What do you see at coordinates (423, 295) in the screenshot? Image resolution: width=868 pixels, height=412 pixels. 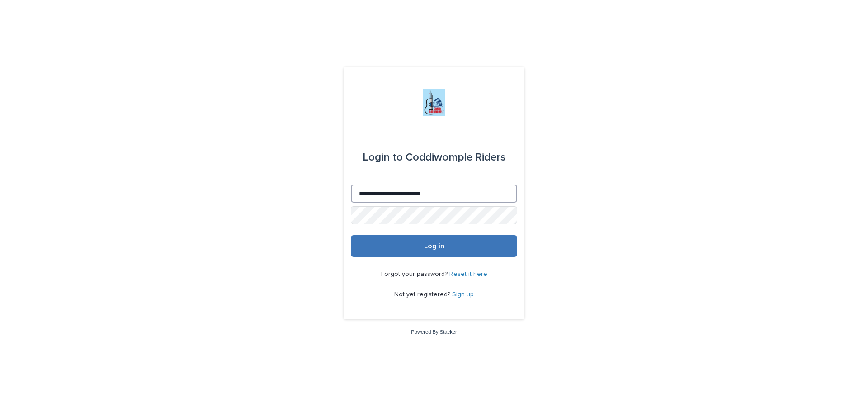 I see `span: Not yet registered?` at bounding box center [423, 295].